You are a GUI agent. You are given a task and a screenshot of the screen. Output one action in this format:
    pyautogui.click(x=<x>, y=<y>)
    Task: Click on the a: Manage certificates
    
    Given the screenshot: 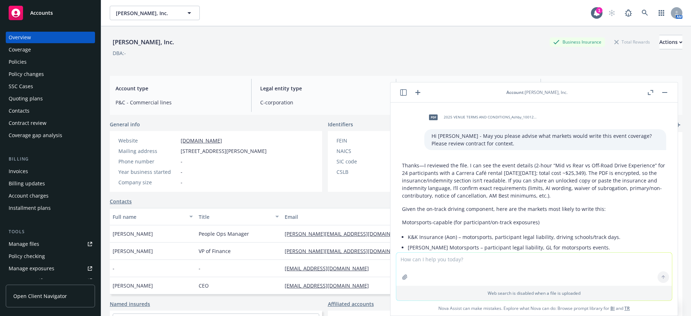 What is the action you would take?
    pyautogui.click(x=50, y=281)
    